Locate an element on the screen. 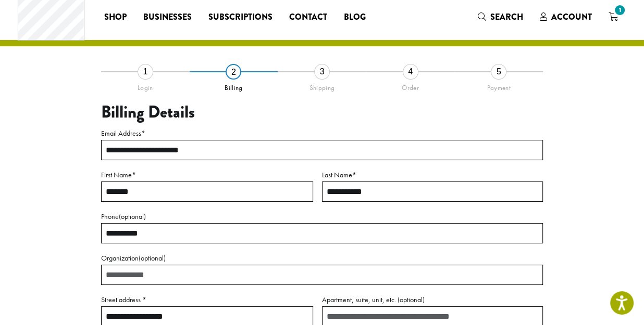 This screenshot has width=644, height=325. span: Blog is located at coordinates (355, 17).